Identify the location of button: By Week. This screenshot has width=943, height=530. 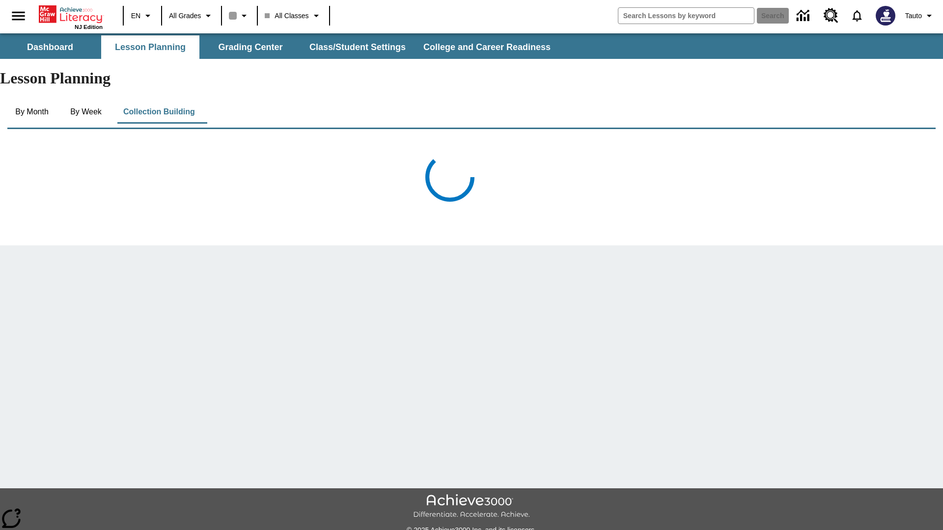
(86, 112).